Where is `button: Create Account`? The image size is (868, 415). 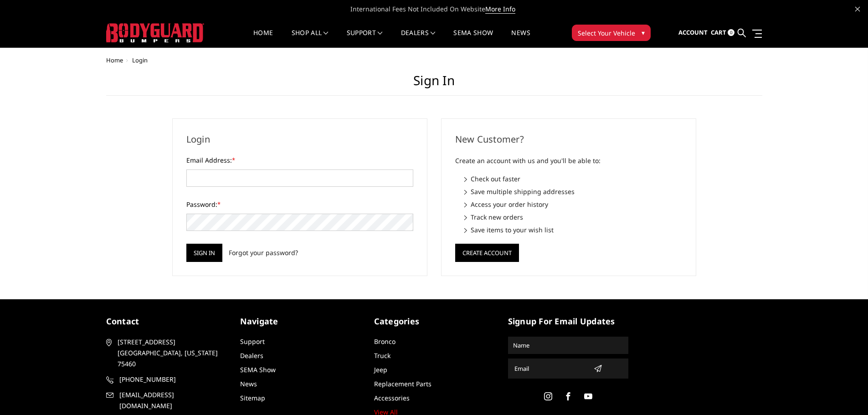 button: Create Account is located at coordinates (487, 253).